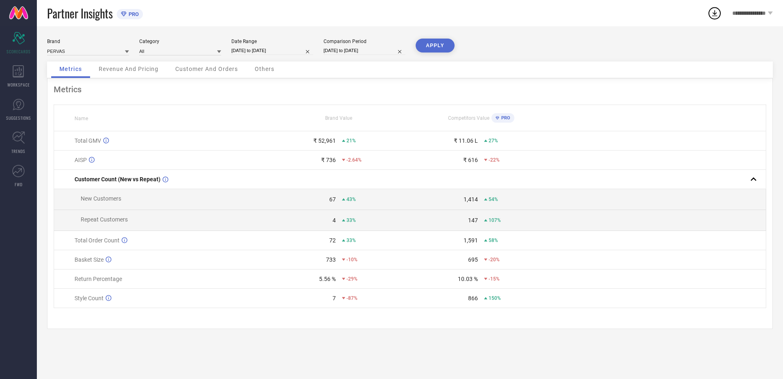 This screenshot has height=379, width=783. What do you see at coordinates (89, 259) in the screenshot?
I see `span: Basket Size` at bounding box center [89, 259].